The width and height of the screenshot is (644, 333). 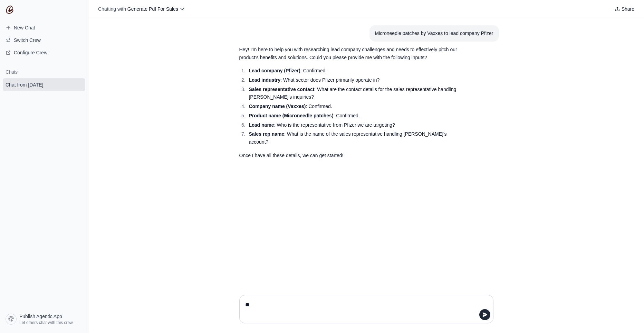 What do you see at coordinates (350, 103) in the screenshot?
I see `section: Response` at bounding box center [350, 103].